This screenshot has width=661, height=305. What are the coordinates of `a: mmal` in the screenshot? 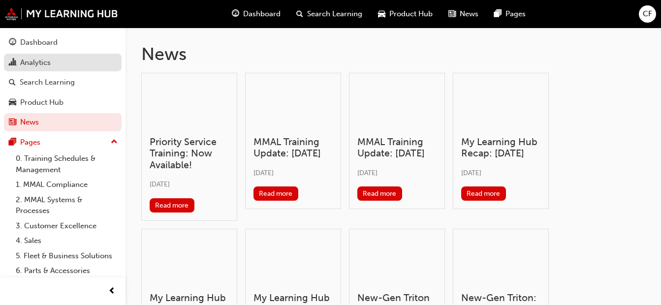 It's located at (62, 14).